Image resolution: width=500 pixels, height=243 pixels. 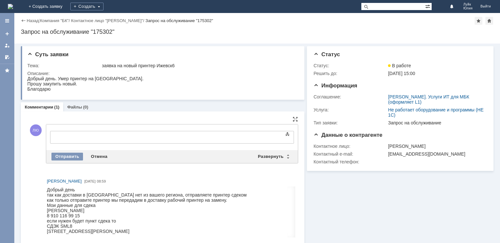 What do you see at coordinates (295, 119) in the screenshot?
I see `div: На всю страницу` at bounding box center [295, 119].